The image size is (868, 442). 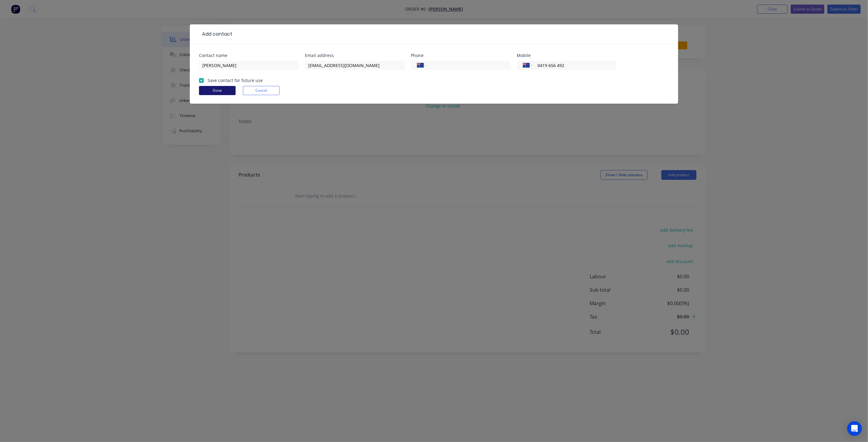 What do you see at coordinates (248, 55) in the screenshot?
I see `div: Contact name` at bounding box center [248, 55].